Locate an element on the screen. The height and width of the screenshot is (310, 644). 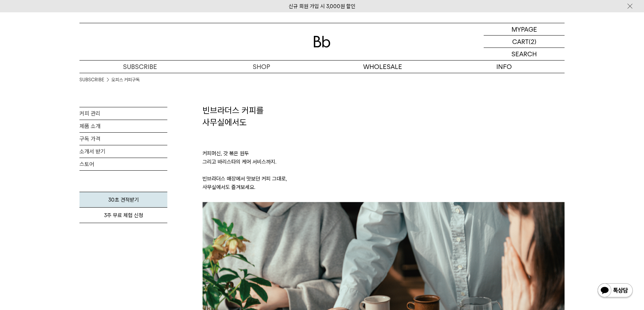
p: WHOLESALE is located at coordinates (382, 66).